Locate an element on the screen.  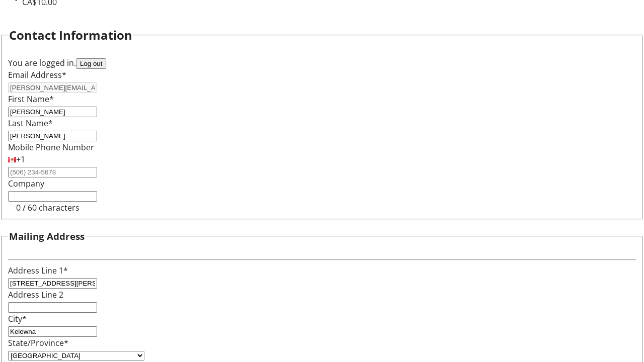
label: City* is located at coordinates (17, 319).